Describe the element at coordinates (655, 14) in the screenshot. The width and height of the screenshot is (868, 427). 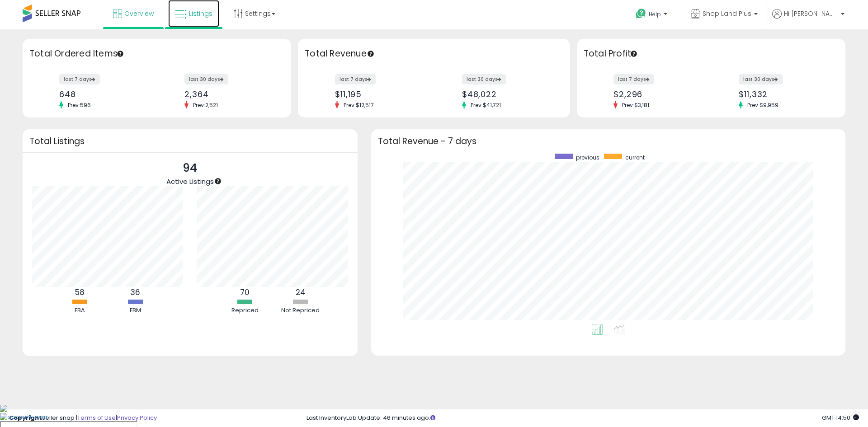
I see `span: Help` at that location.